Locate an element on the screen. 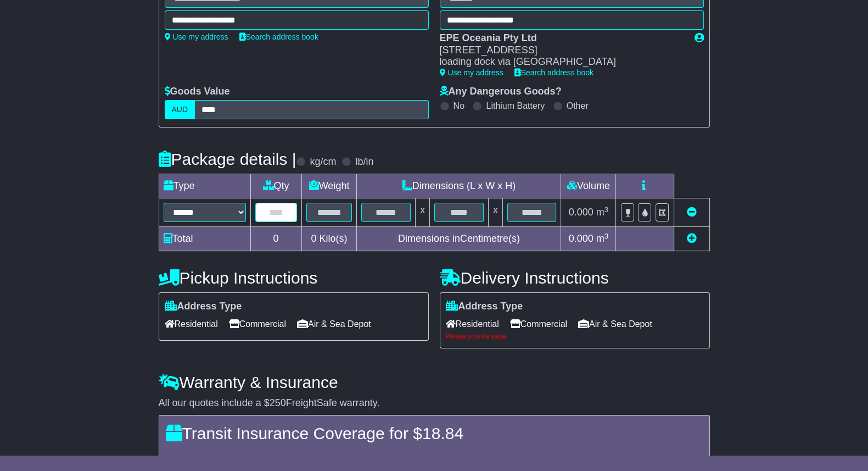 The width and height of the screenshot is (868, 471). span: 18.84 is located at coordinates (443, 433).